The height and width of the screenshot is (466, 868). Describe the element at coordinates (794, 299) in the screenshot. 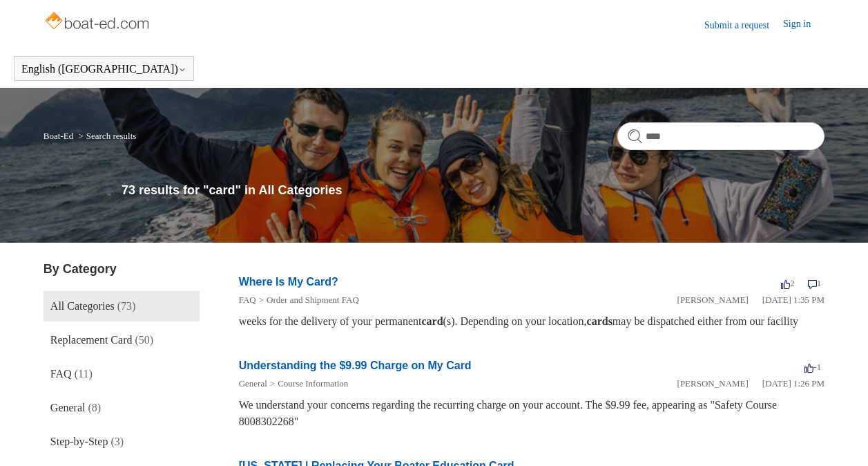

I see `time: 01/05/2024, 13:35` at that location.